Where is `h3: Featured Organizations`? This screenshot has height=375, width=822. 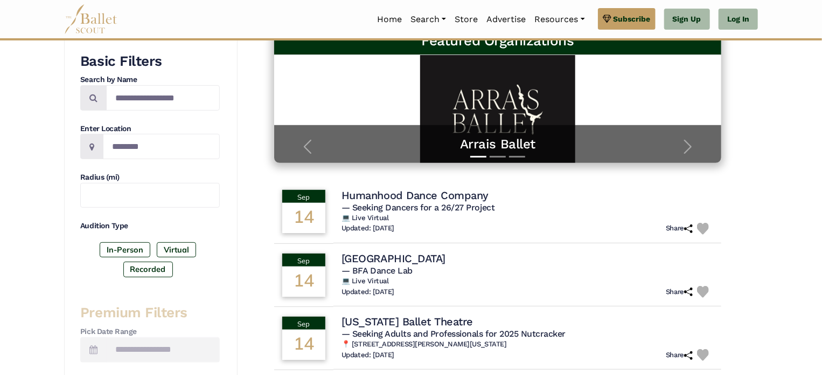
h3: Featured Organizations is located at coordinates (498, 41).